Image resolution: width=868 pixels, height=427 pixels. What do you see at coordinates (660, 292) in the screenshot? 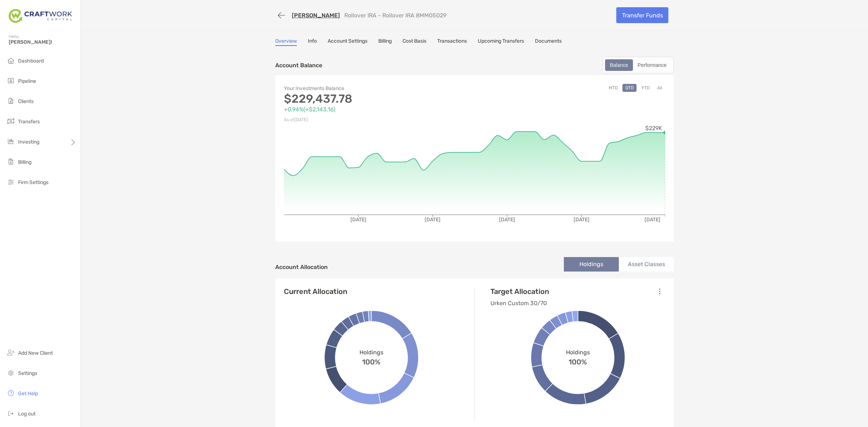
I see `img: Icon List Menu` at bounding box center [660, 292].